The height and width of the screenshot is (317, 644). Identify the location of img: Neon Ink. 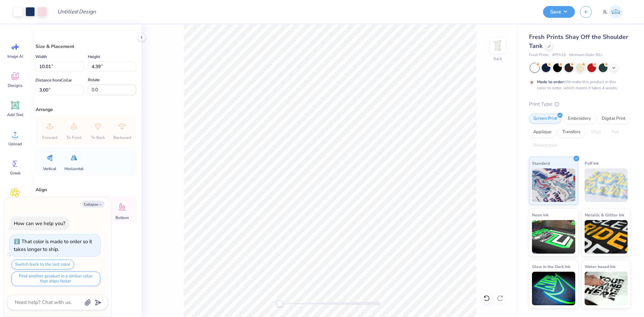
(553, 237).